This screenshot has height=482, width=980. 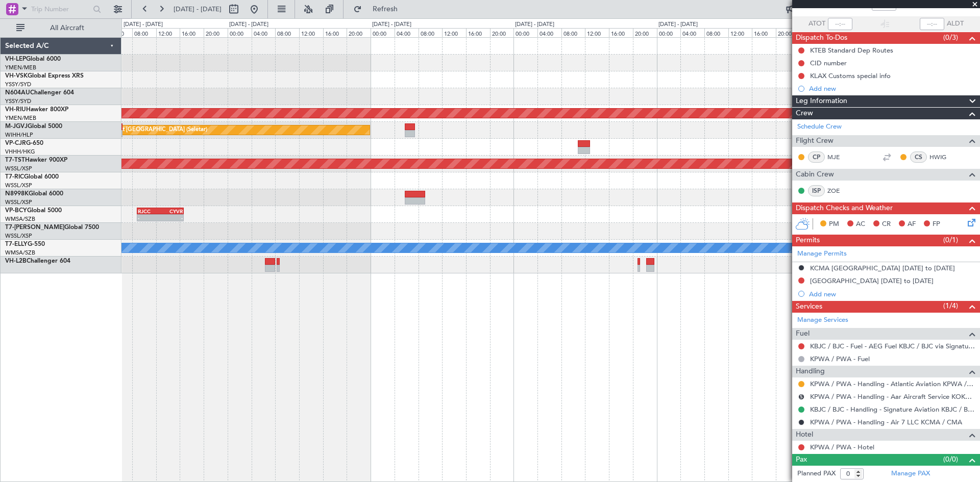 What do you see at coordinates (802, 397) in the screenshot?
I see `button: S` at bounding box center [802, 397].